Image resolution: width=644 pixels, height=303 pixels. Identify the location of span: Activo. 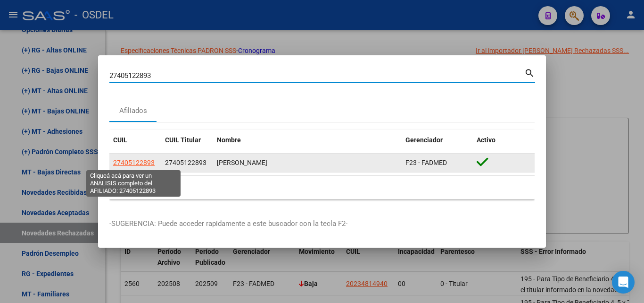
(486, 140).